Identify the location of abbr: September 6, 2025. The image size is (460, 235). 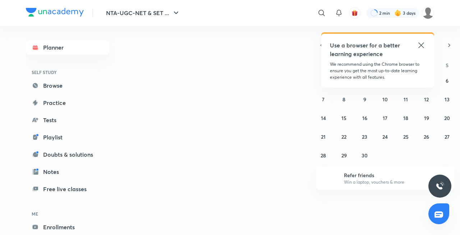
(447, 81).